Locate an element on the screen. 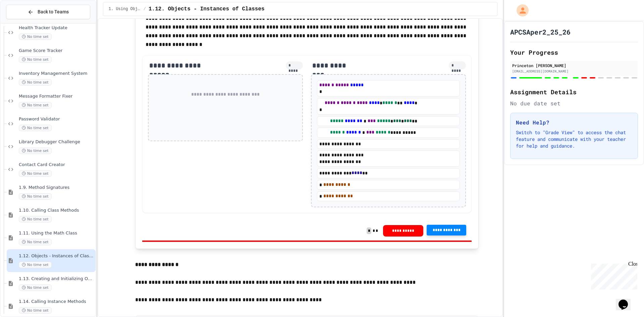 The image size is (644, 317). span: 1.10. Calling Class Methods is located at coordinates (56, 211).